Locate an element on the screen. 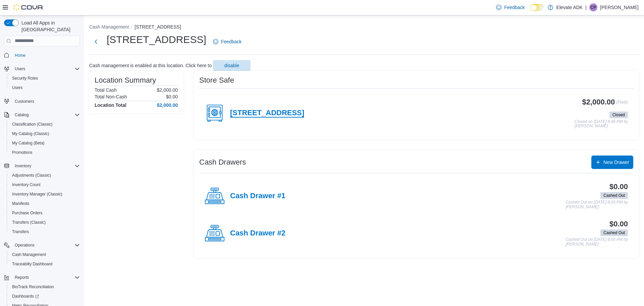 This screenshot has width=644, height=306. span: Inventory Manager (Classic) is located at coordinates (37, 194).